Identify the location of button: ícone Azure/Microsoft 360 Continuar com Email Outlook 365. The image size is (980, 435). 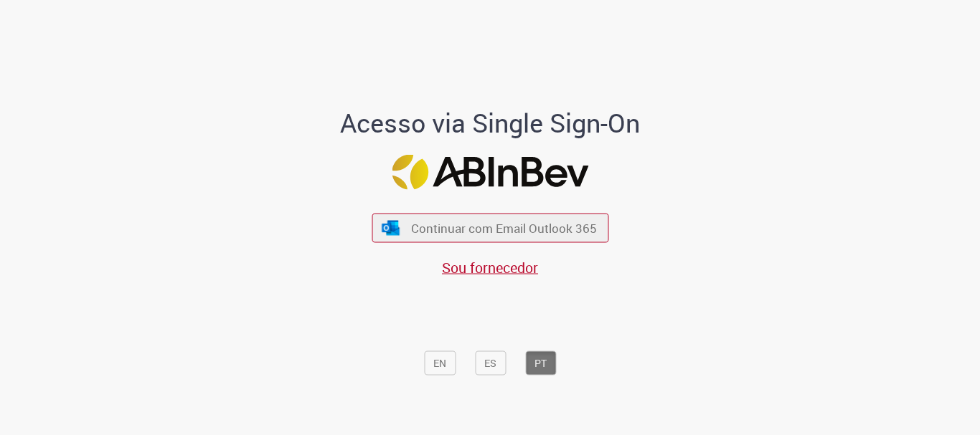
(490, 228).